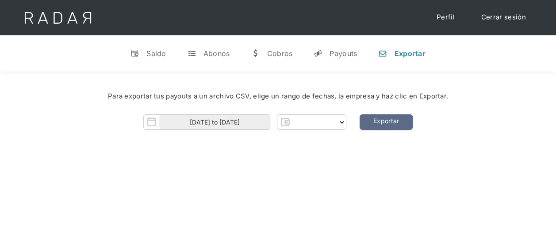  Describe the element at coordinates (135, 54) in the screenshot. I see `div: v` at that location.